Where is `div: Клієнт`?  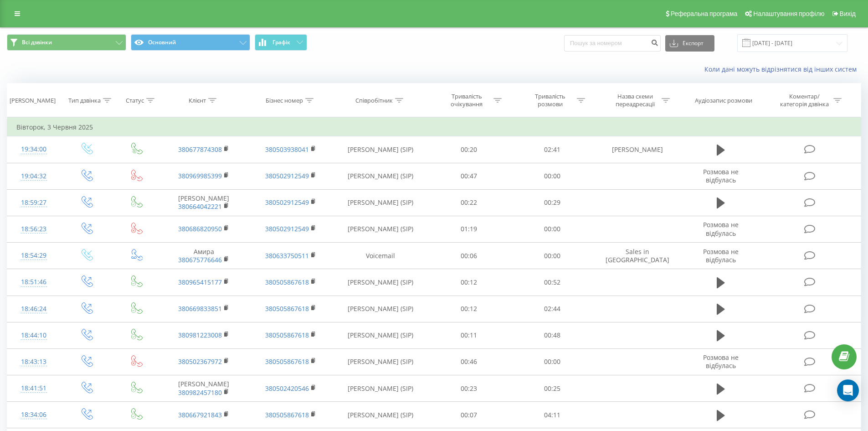 div: Клієнт is located at coordinates (197, 100).